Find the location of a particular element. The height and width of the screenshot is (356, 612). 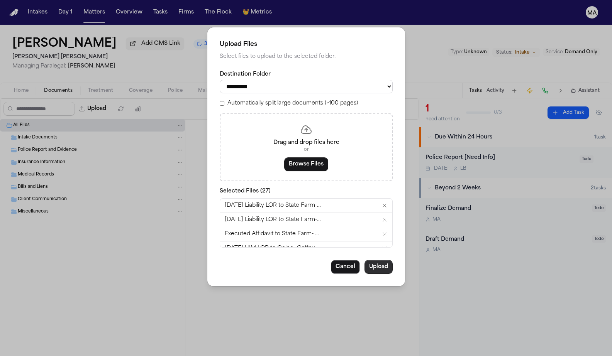

button: Remove 2025.01.29 Liability LOR to State Farm- Caffey_ Art.pdf is located at coordinates (384, 220).